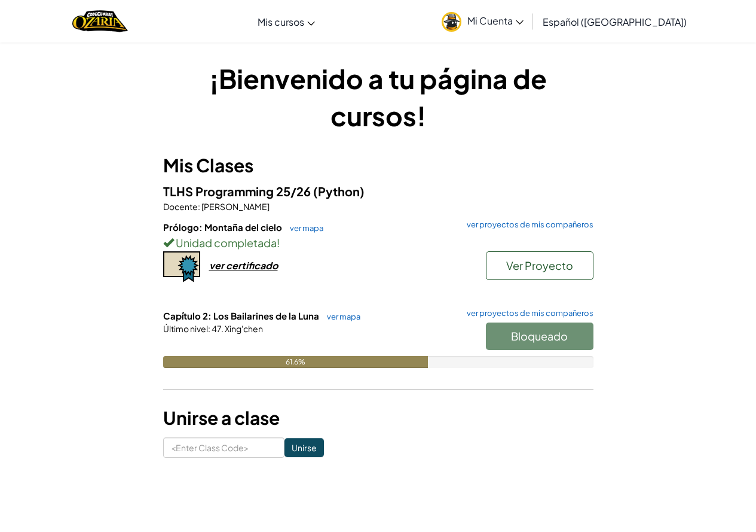  I want to click on div: ver certificado, so click(243, 265).